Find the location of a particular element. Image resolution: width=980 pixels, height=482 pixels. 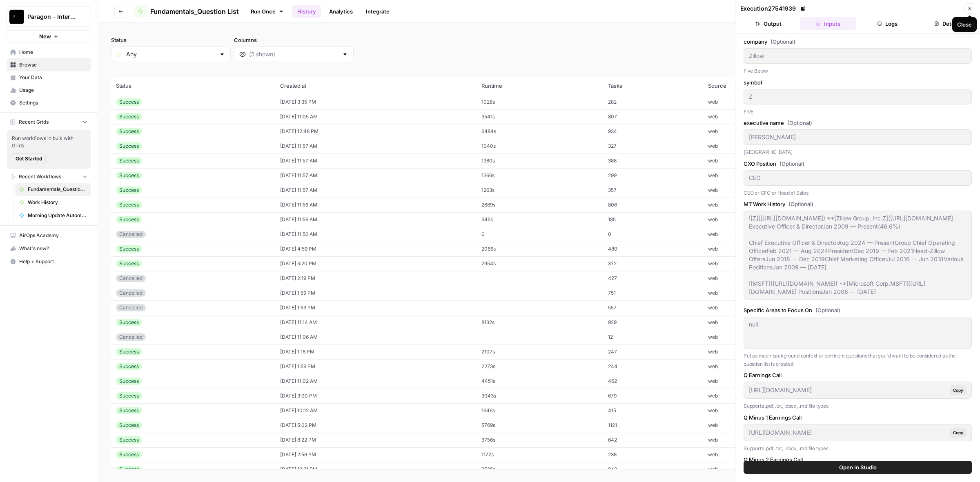

td: 806 is located at coordinates (653, 205).